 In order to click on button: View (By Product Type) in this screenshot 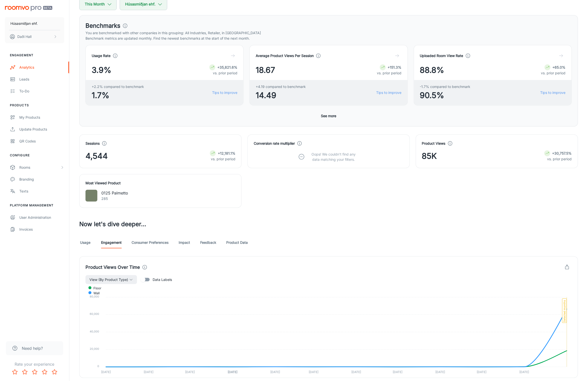, I will do `click(111, 280)`.